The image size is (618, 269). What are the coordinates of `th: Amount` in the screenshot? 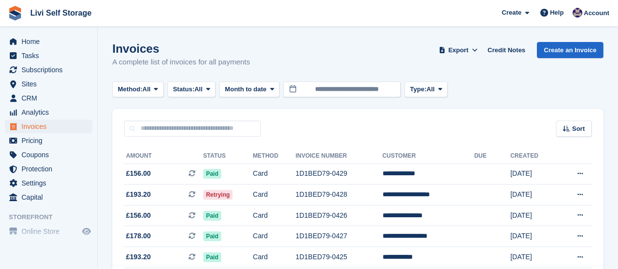 It's located at (164, 156).